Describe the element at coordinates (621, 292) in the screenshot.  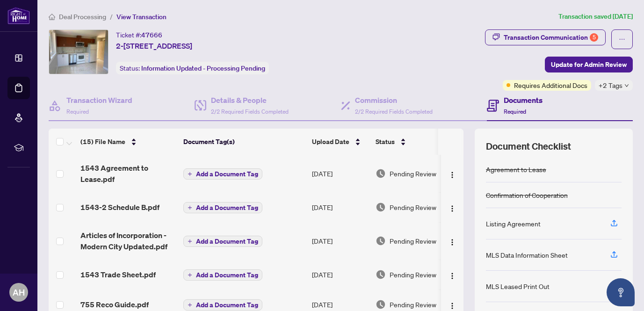
I see `button: Open asap` at that location.